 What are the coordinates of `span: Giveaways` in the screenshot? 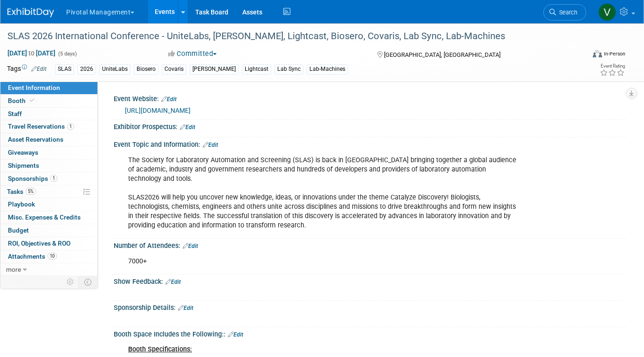 It's located at (23, 153).